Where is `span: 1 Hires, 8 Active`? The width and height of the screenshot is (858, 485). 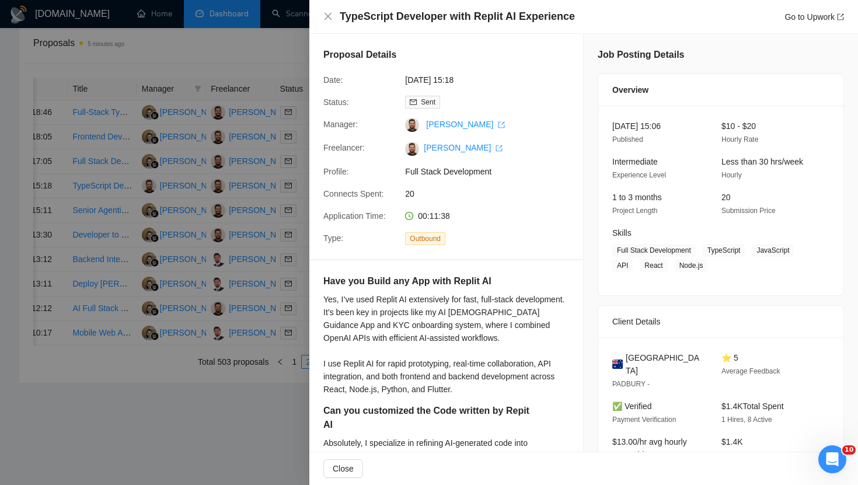 span: 1 Hires, 8 Active is located at coordinates (747, 420).